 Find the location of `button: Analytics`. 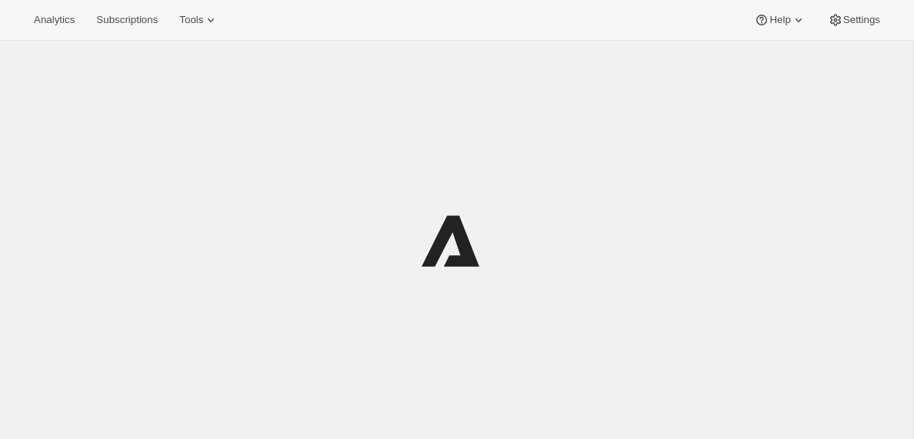

button: Analytics is located at coordinates (54, 20).